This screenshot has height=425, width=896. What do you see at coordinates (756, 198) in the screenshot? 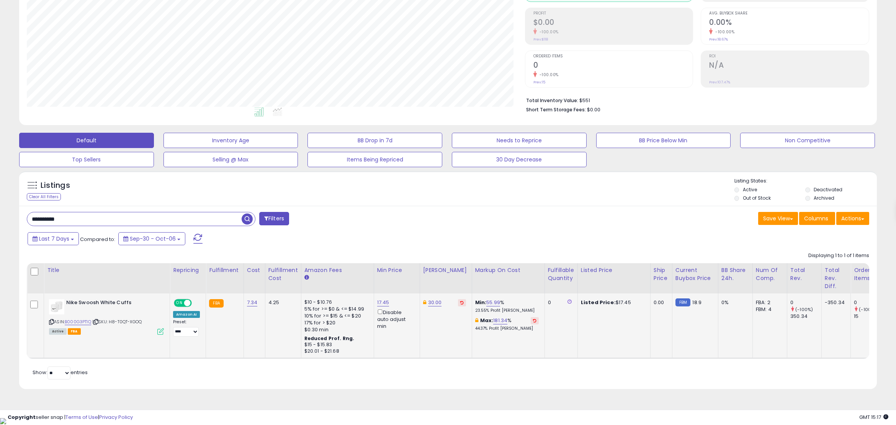
I see `label: Out of Stock` at bounding box center [756, 198].